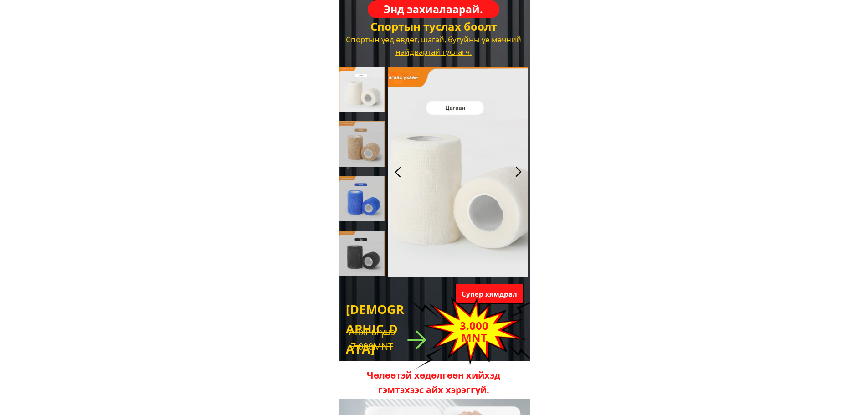 This screenshot has width=868, height=415. I want to click on h3: Супер хямдрал, so click(493, 294).